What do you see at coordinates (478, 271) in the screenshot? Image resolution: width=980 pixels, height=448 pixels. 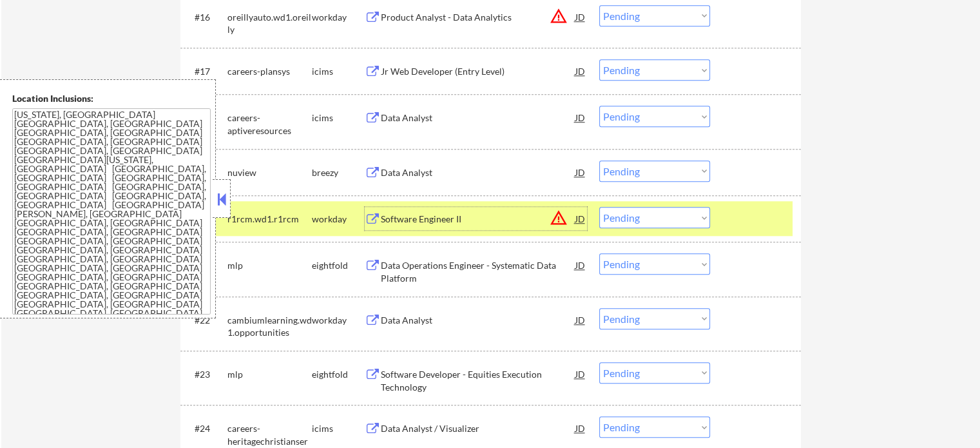 I see `div: Data Operations Engineer - Systematic Data Platform` at bounding box center [478, 271].